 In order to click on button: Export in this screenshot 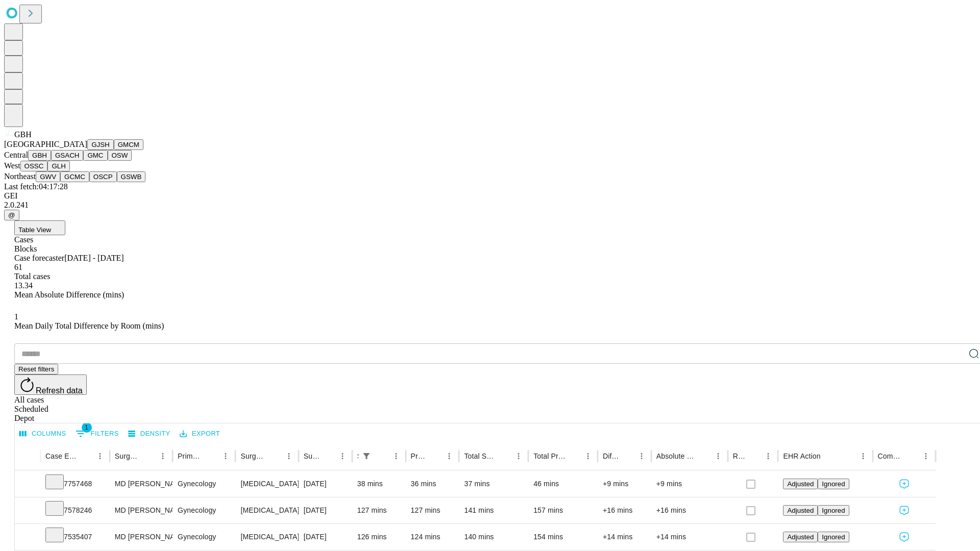, I will do `click(200, 434)`.